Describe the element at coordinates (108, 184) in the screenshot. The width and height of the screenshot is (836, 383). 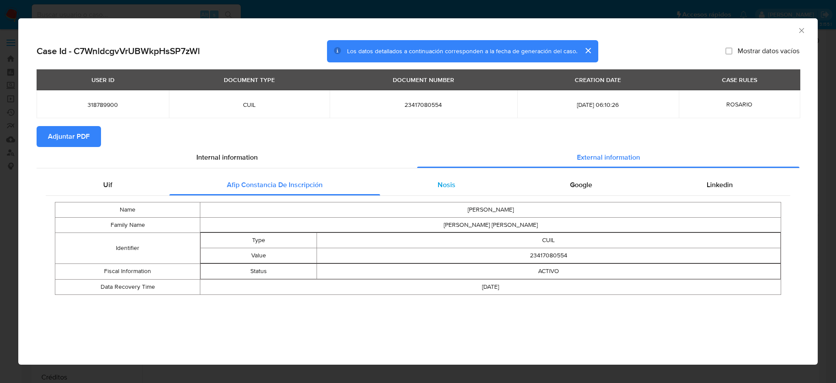
I see `span: Uif` at that location.